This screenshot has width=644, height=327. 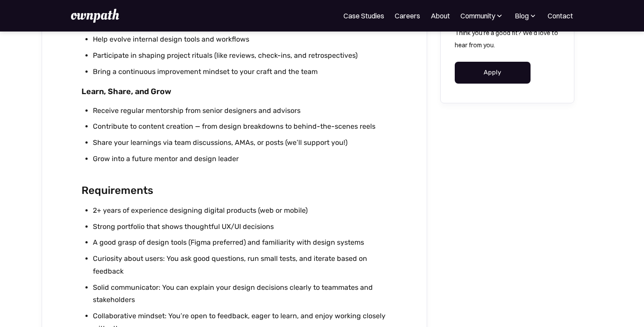 What do you see at coordinates (240, 294) in the screenshot?
I see `li: Solid communicator: You can explain your design decisions clearly to teammates and stakeholders` at bounding box center [240, 294].